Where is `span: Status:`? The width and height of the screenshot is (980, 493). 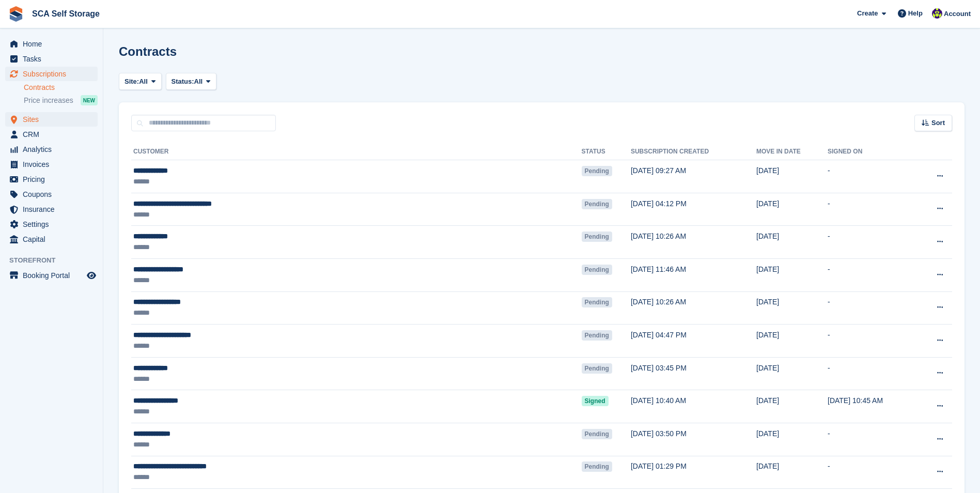 span: Status: is located at coordinates (183, 82).